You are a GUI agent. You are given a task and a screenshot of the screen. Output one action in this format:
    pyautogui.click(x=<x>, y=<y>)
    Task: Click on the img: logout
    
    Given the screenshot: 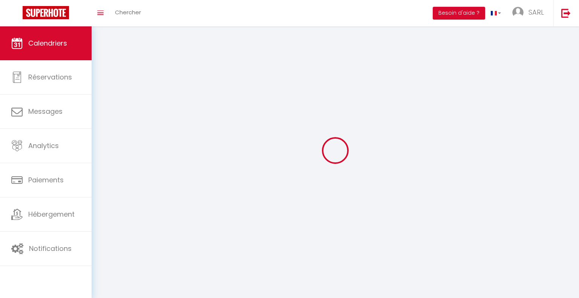 What is the action you would take?
    pyautogui.click(x=566, y=13)
    